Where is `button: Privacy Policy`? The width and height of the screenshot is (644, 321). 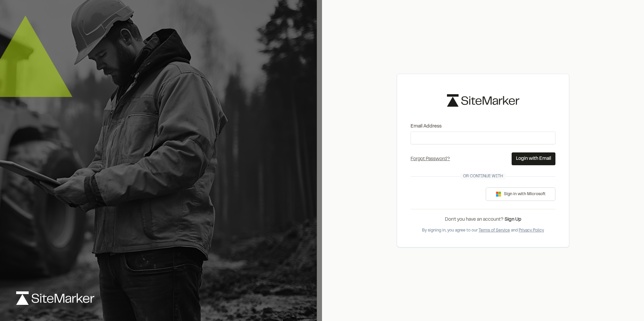 button: Privacy Policy is located at coordinates (531, 231).